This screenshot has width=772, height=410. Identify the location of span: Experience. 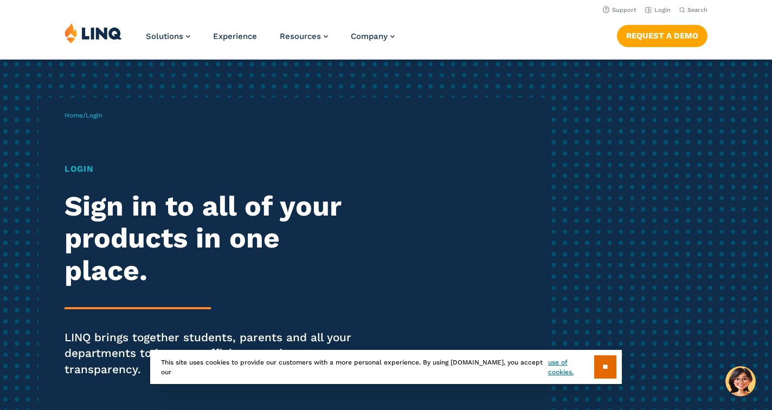
(235, 36).